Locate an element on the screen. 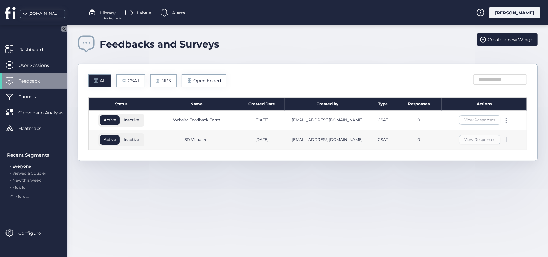  span: For Segments is located at coordinates (113, 18).